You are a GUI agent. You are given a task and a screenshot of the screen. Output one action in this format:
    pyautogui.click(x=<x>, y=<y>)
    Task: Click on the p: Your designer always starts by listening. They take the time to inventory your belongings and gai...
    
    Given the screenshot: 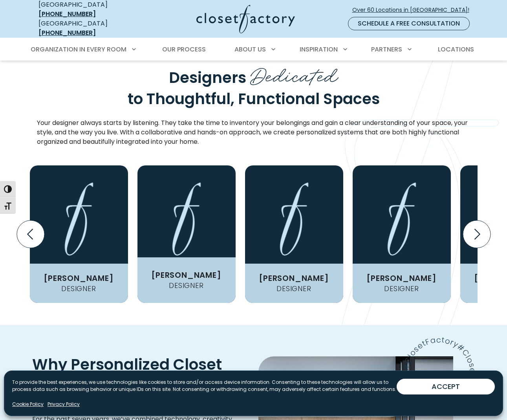 What is the action you would take?
    pyautogui.click(x=254, y=133)
    